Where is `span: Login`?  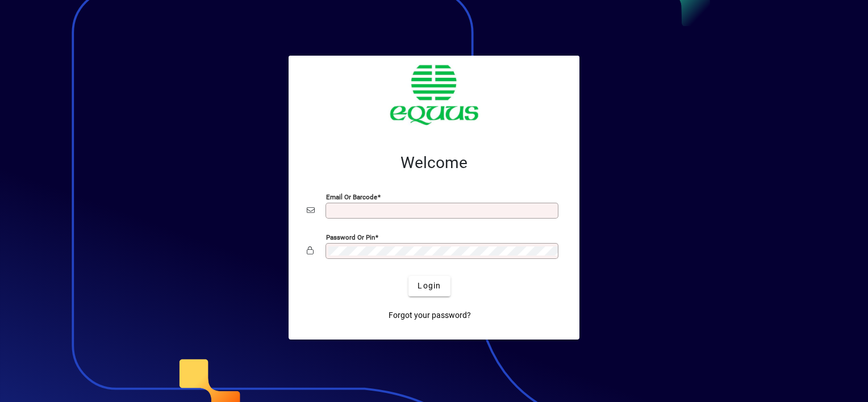
span: Login is located at coordinates (429, 285).